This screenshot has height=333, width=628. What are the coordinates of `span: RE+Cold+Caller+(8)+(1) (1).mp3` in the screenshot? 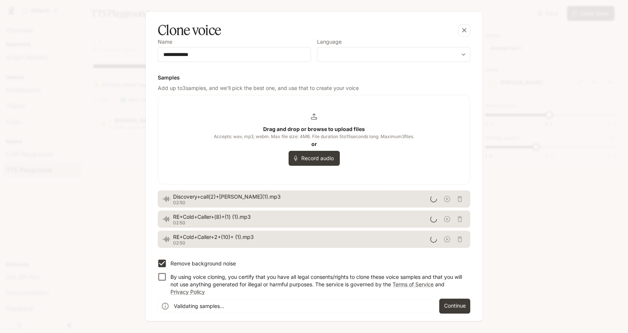 It's located at (302, 217).